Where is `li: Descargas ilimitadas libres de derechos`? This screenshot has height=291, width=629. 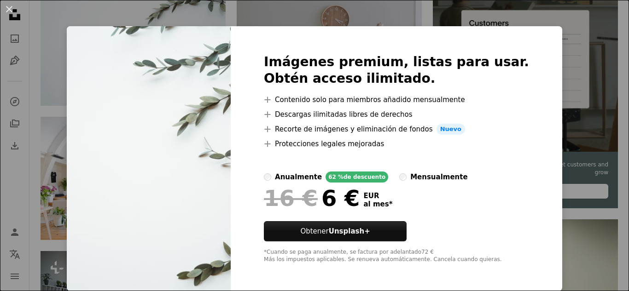 li: Descargas ilimitadas libres de derechos is located at coordinates (396, 115).